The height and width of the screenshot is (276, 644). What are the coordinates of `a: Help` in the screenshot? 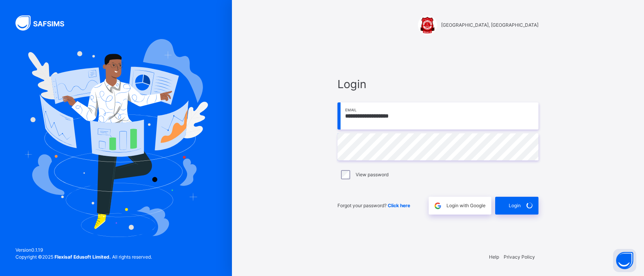 It's located at (494, 257).